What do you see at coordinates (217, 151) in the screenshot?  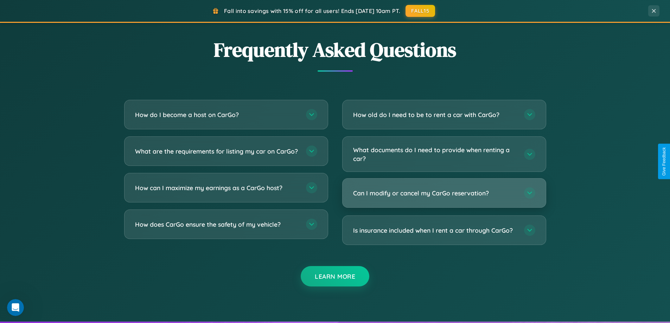 I see `h3: What are the requirements for listing my car on CarGo?` at bounding box center [217, 151].